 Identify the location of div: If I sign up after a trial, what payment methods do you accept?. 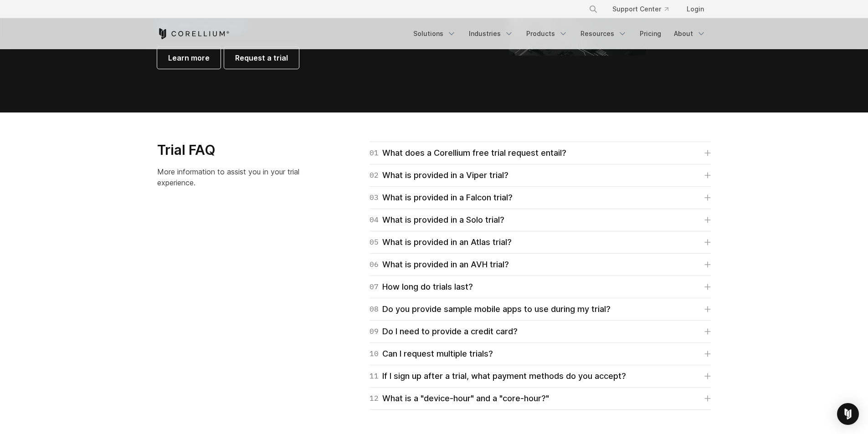
(497, 376).